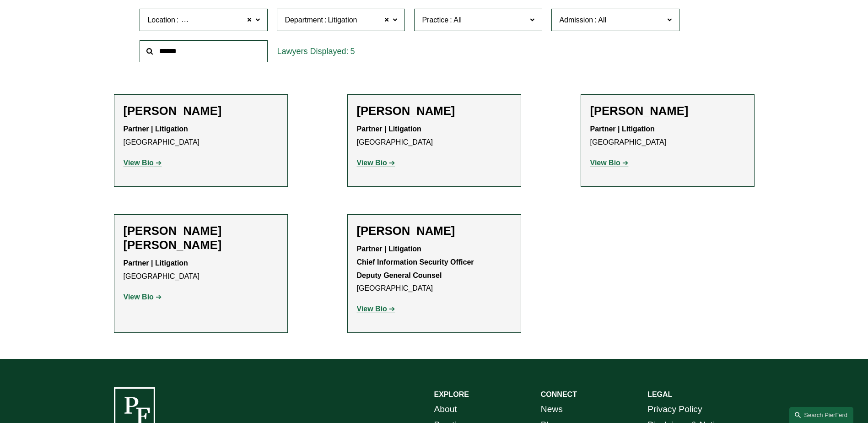 The image size is (868, 423). Describe the element at coordinates (353, 52) in the screenshot. I see `span: 5` at that location.